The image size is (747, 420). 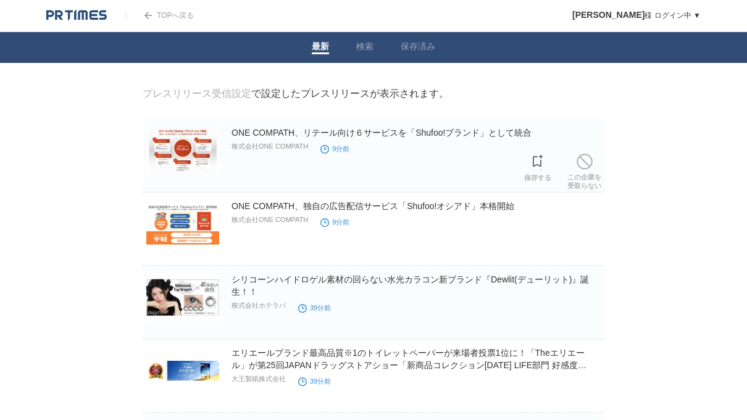 I want to click on div: で設定したプレスリリースが表示されます。, so click(x=296, y=94).